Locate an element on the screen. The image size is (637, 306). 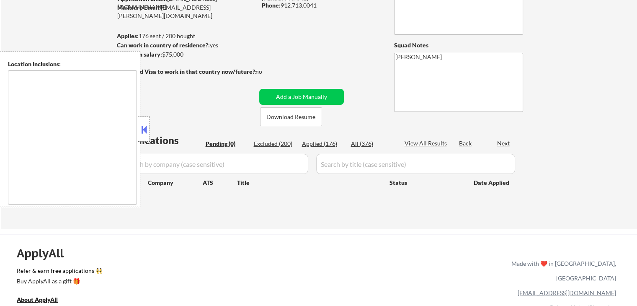
div: Squad Notes is located at coordinates (459, 45).